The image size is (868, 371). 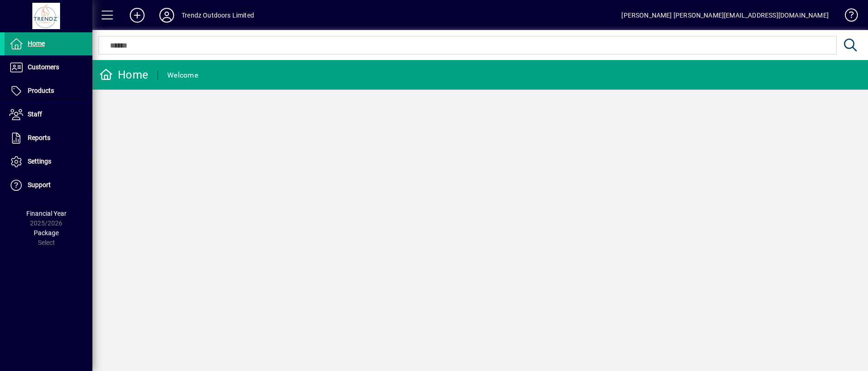 What do you see at coordinates (49, 185) in the screenshot?
I see `a: Support` at bounding box center [49, 185].